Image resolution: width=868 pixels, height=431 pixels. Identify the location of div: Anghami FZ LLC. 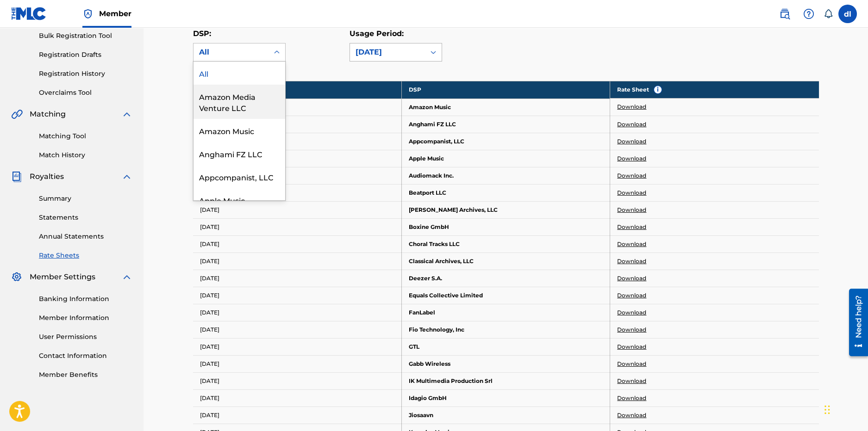
(239, 153).